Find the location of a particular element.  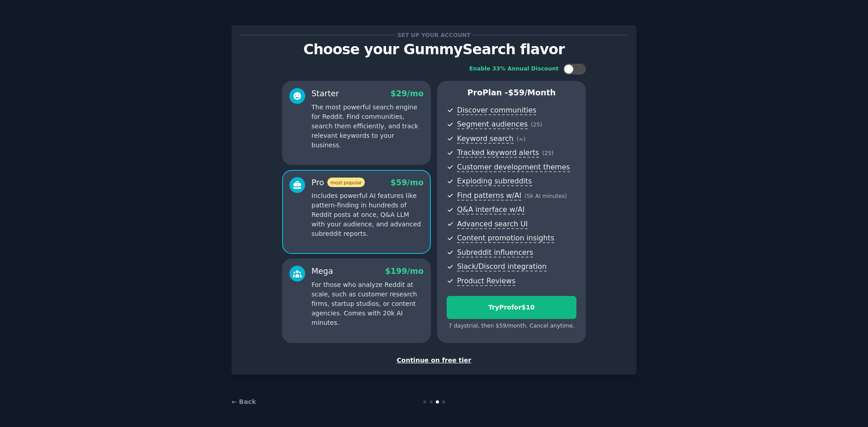

p: The most powerful search engine for Reddit. Find communities, search them efficiently, and track ... is located at coordinates (367, 126).